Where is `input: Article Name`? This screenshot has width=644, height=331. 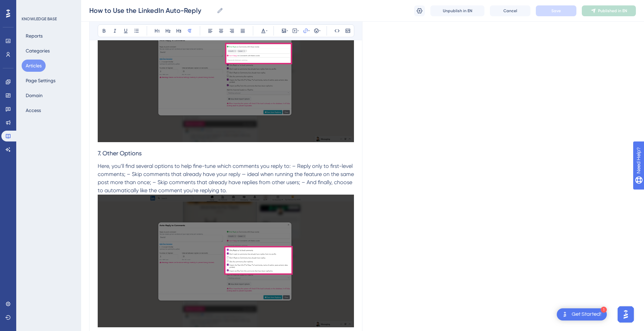 input: Article Name is located at coordinates (151, 11).